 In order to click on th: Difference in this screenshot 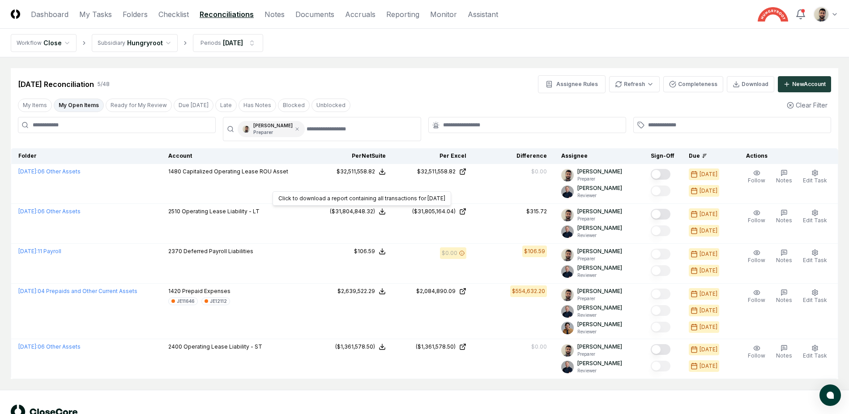, I will do `click(514, 156)`.